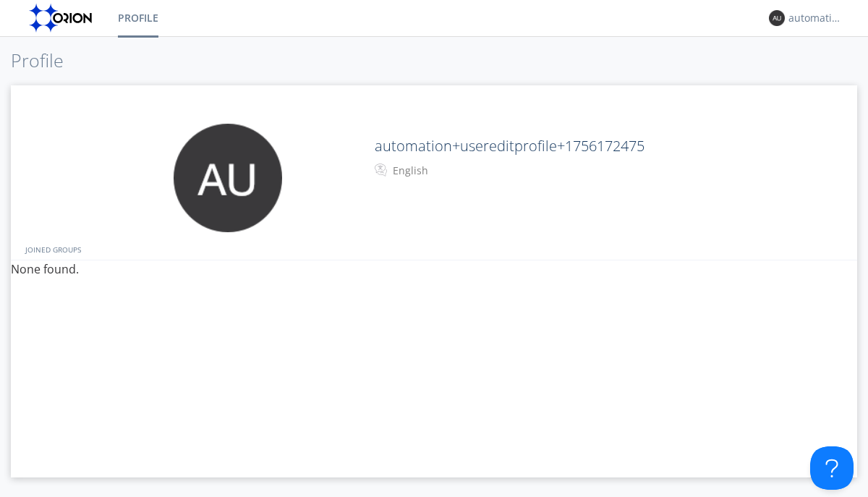  I want to click on div: English, so click(453, 171).